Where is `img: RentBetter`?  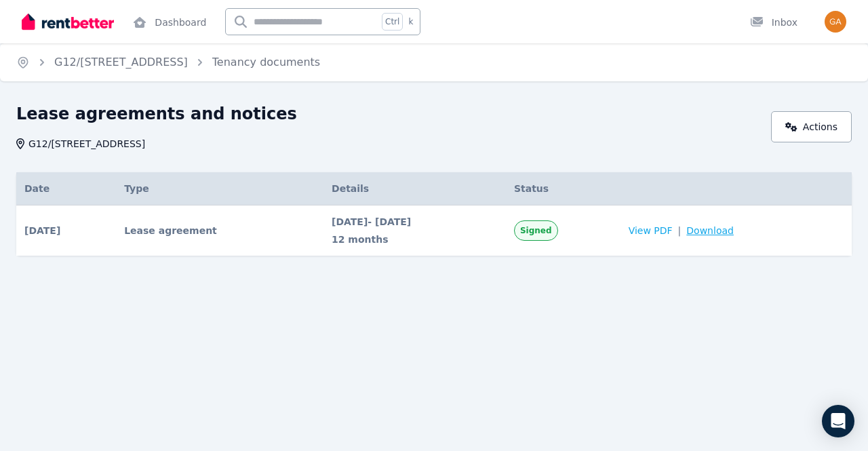 img: RentBetter is located at coordinates (68, 21).